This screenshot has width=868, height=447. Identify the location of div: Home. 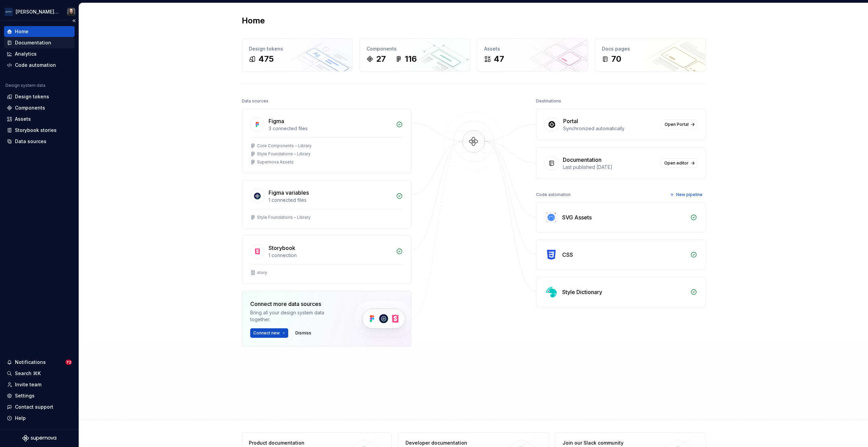
(22, 32).